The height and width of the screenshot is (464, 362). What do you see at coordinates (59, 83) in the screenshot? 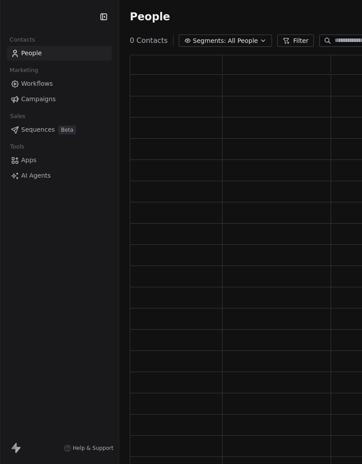
I see `a: Workflows` at bounding box center [59, 83].